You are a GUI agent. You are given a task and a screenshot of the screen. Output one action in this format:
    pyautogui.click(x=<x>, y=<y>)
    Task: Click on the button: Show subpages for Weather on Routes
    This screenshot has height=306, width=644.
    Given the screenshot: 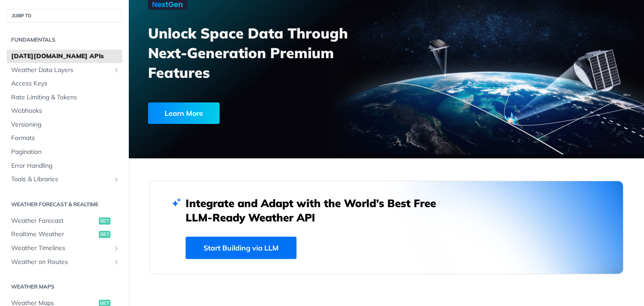 What is the action you would take?
    pyautogui.click(x=116, y=262)
    